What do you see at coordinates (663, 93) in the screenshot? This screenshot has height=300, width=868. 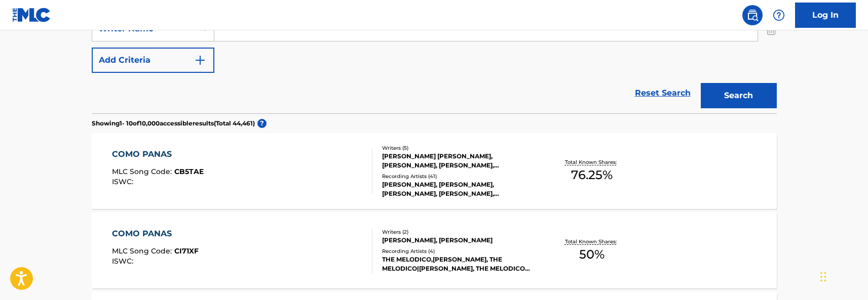 I see `a: Reset Search` at bounding box center [663, 93].